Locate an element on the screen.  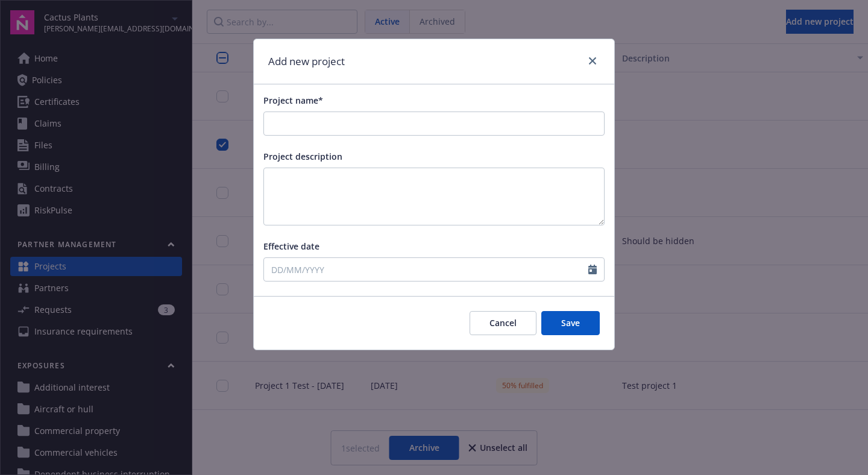
button: Calendar is located at coordinates (592, 270).